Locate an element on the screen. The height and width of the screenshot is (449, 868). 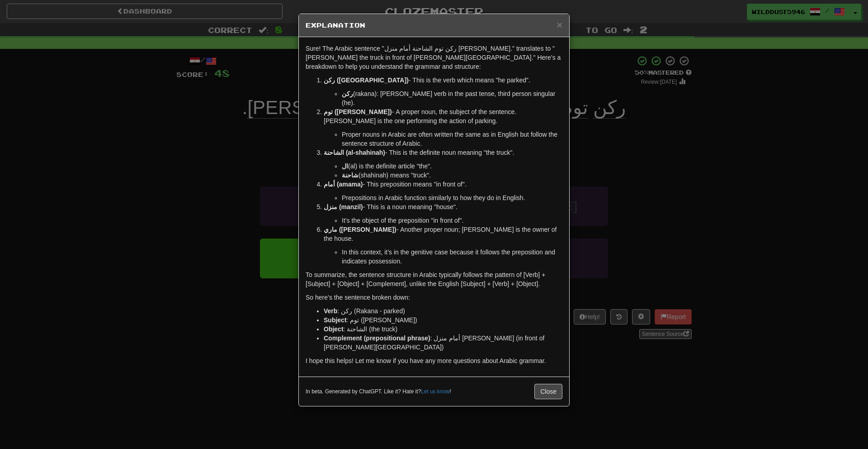
li: : الشاحنة (the truck) is located at coordinates (443, 329).